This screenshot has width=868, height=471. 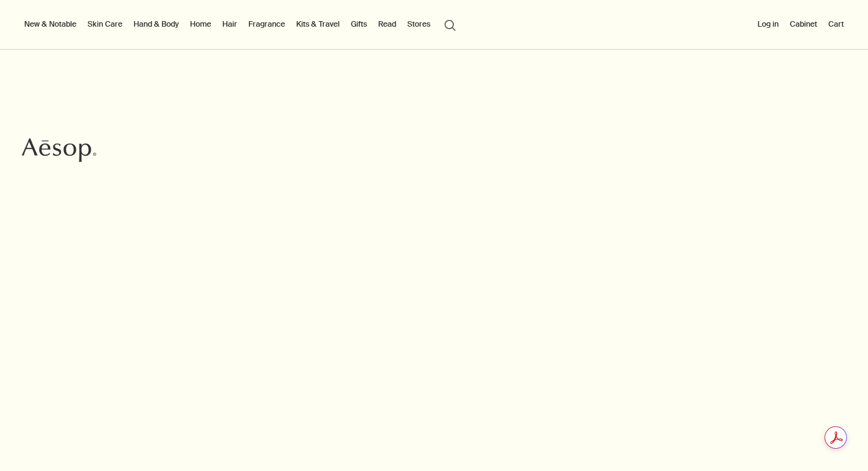 I want to click on button: New & Notable, so click(x=50, y=25).